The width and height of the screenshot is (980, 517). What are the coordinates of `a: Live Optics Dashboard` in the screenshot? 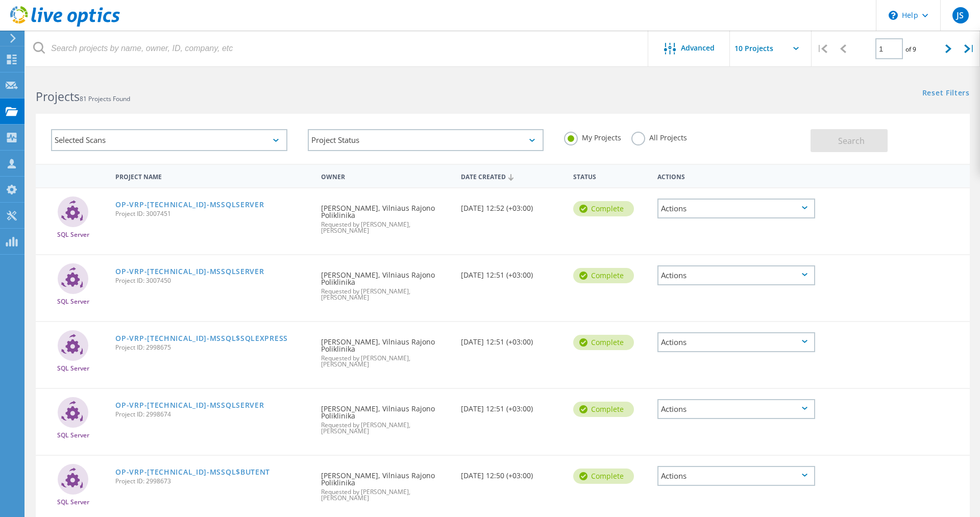 It's located at (65, 25).